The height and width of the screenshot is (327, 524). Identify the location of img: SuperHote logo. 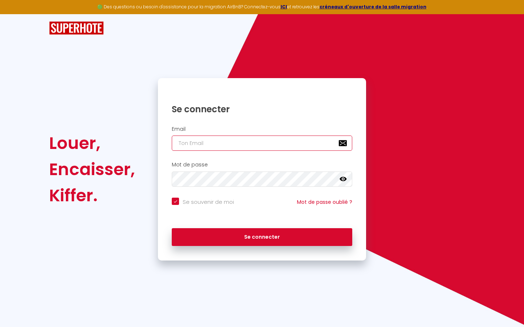
(76, 28).